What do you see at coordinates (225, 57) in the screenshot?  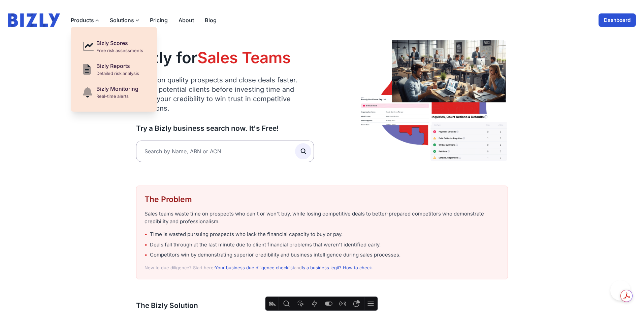 I see `h1: Bizly for` at bounding box center [225, 57].